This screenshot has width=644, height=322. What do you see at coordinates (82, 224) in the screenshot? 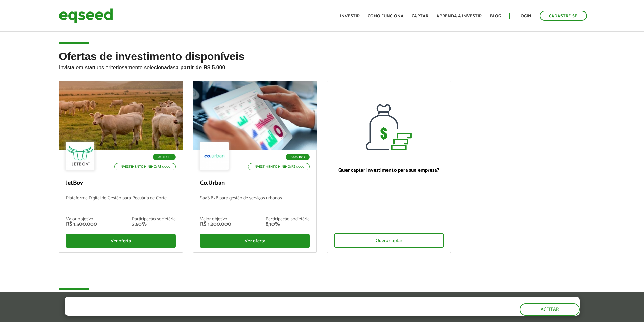
I see `div: R$ 1.500.000` at bounding box center [82, 224].